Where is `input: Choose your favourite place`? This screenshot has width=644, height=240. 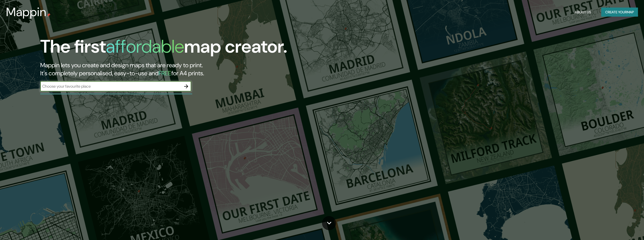
input: Choose your favourite place is located at coordinates (111, 86).